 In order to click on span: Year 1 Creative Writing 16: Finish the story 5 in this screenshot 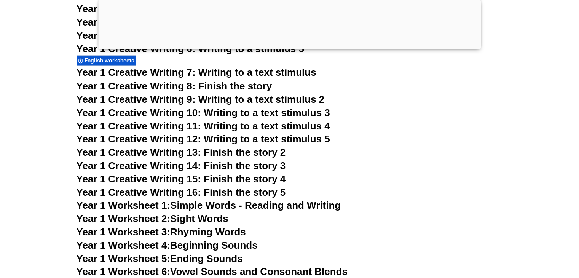, I will do `click(181, 192)`.